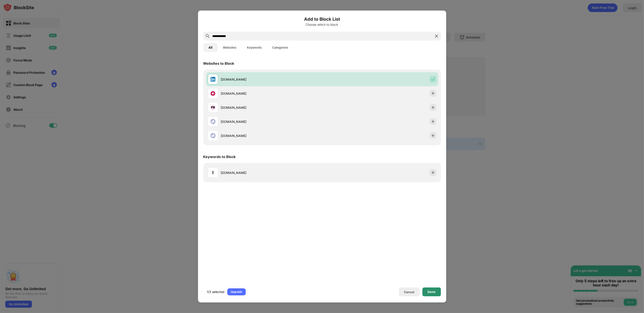  What do you see at coordinates (216, 291) in the screenshot?
I see `div: 1/3 selected` at bounding box center [216, 291].